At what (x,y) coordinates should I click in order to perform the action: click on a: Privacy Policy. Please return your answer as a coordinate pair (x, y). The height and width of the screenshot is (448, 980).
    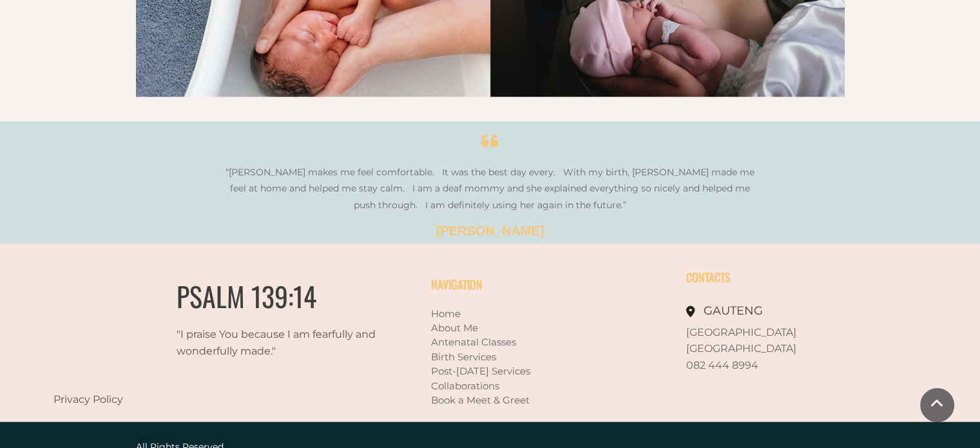
    Looking at the image, I should click on (88, 398).